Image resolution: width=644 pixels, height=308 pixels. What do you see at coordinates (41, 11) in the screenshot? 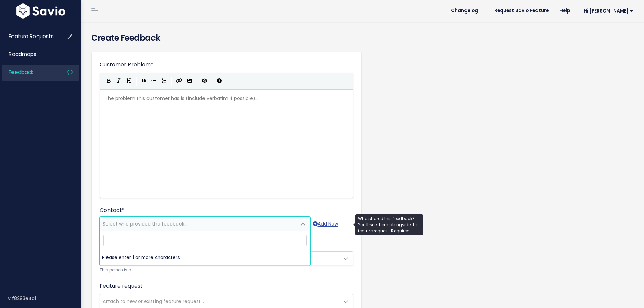
I see `img: logo-white.9d6f32f41409.svg` at bounding box center [41, 11].